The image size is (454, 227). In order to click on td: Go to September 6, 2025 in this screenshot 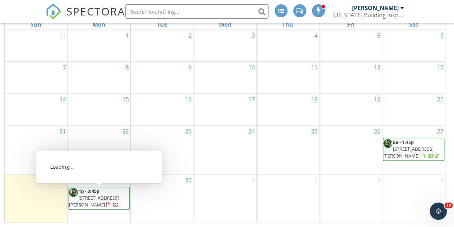, I will do `click(414, 46)`.